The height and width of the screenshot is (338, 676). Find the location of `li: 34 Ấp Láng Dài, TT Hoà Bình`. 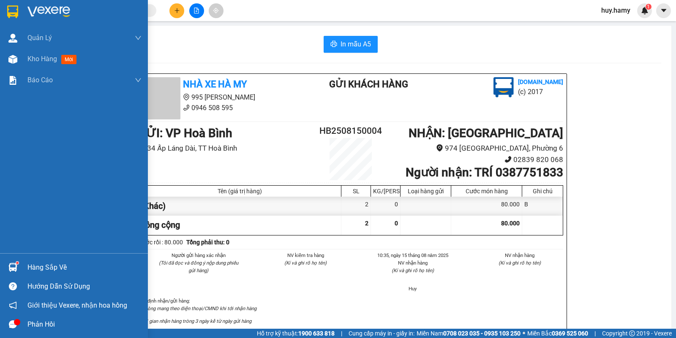

li: 34 Ấp Láng Dài, TT Hoà Bình is located at coordinates (226, 148).